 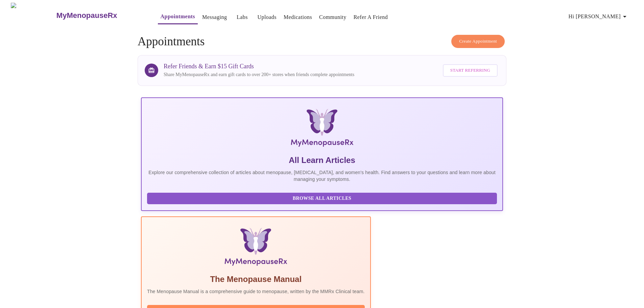 What do you see at coordinates (259, 75) in the screenshot?
I see `p: Share MyMenopauseRx and earn gift cards to over 200+ stores when friends complete appointments` at bounding box center [259, 75].